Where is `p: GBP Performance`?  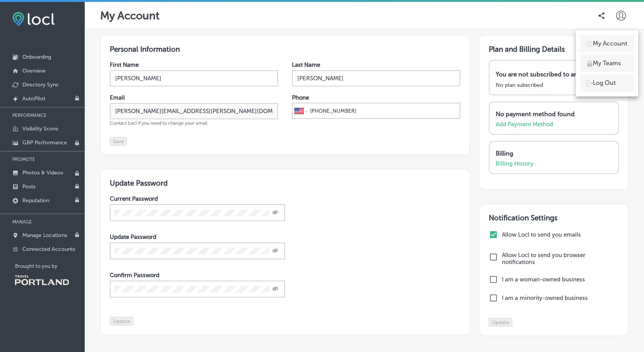 p: GBP Performance is located at coordinates (44, 143).